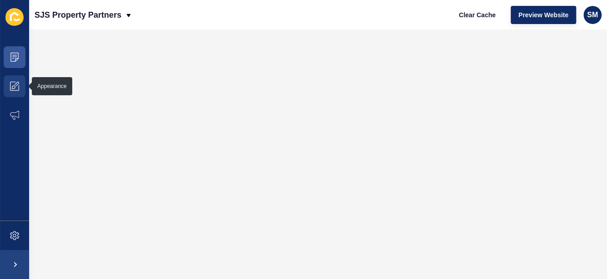 The width and height of the screenshot is (607, 279). Describe the element at coordinates (543, 15) in the screenshot. I see `span: Preview Website` at that location.